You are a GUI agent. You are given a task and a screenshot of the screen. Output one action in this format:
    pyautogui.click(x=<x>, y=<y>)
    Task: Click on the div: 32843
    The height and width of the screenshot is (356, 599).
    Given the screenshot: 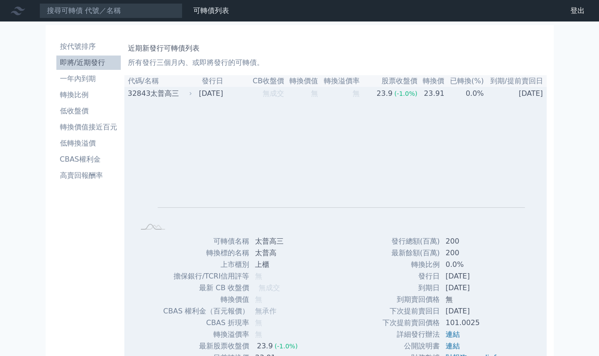 What is the action you would take?
    pyautogui.click(x=138, y=93)
    